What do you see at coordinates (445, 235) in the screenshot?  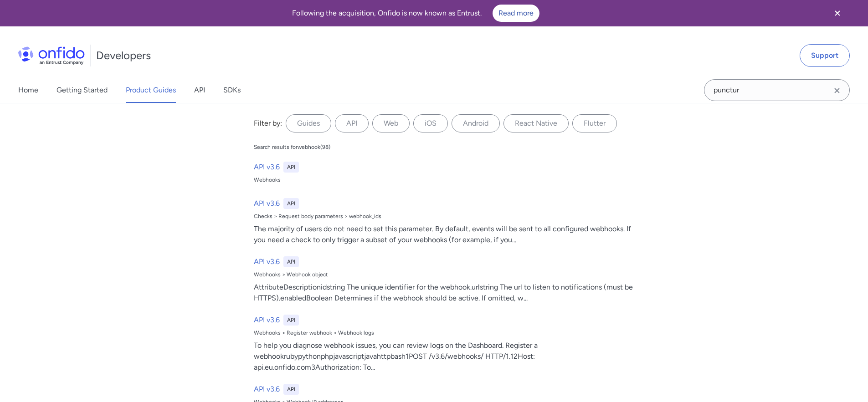 I see `div: The majority of users do not need to set this parameter. By default, events will be sent to all c...` at bounding box center [445, 235].